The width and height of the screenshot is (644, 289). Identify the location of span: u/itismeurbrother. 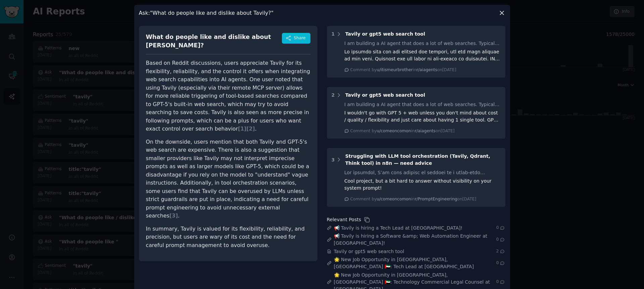
(394, 70).